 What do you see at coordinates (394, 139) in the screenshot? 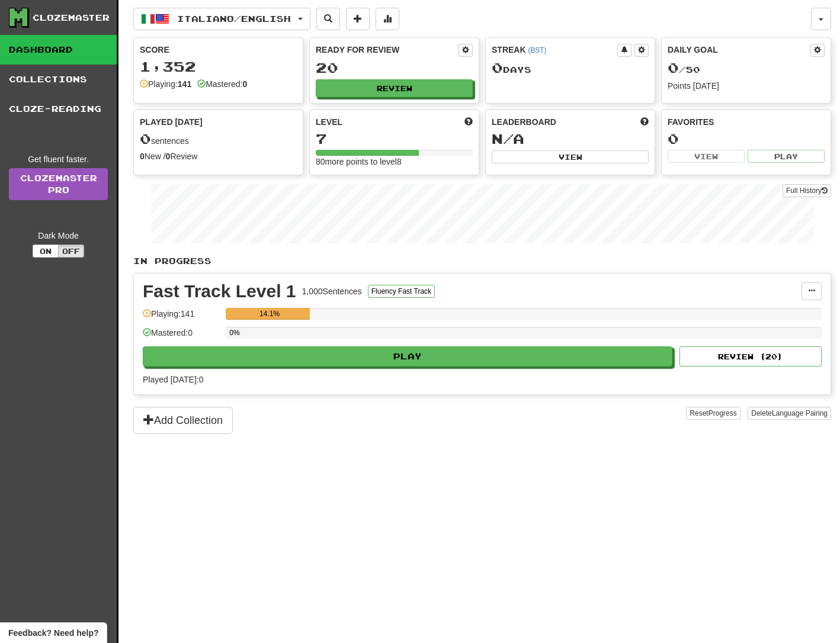
I see `div: 7` at bounding box center [394, 139].